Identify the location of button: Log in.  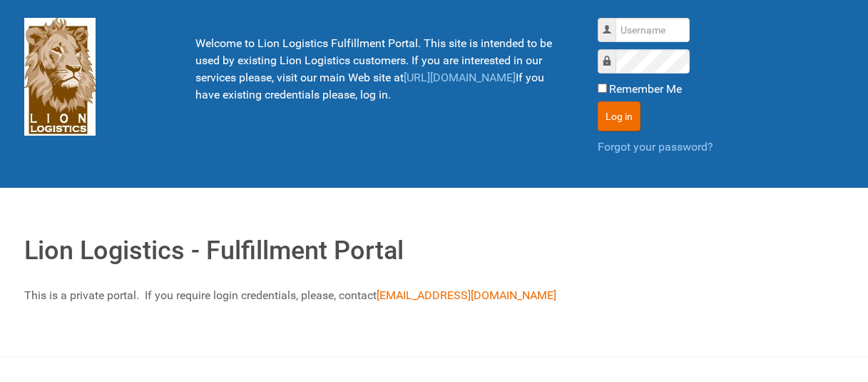
(619, 117).